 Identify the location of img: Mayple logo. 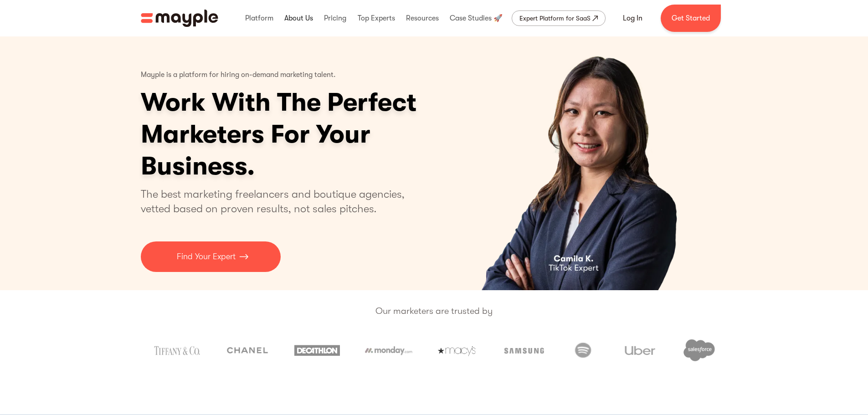
(179, 18).